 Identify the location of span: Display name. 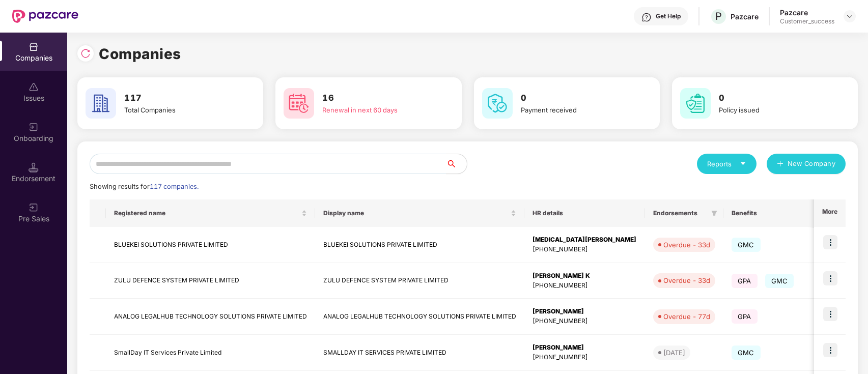
(416, 213).